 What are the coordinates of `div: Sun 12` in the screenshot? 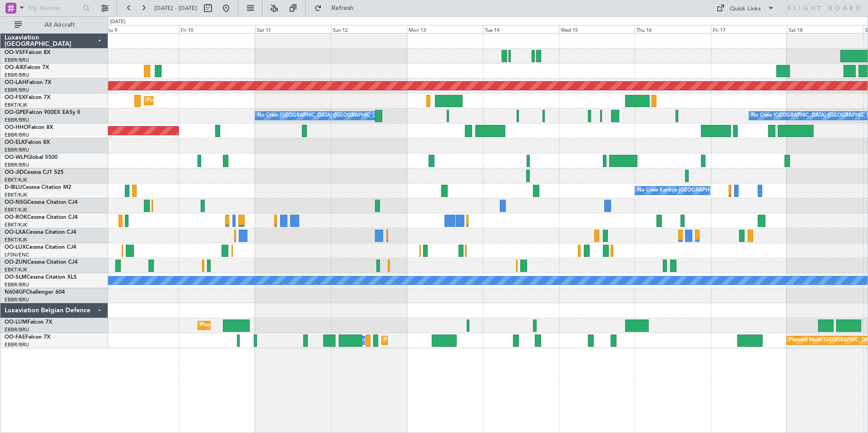 It's located at (368, 29).